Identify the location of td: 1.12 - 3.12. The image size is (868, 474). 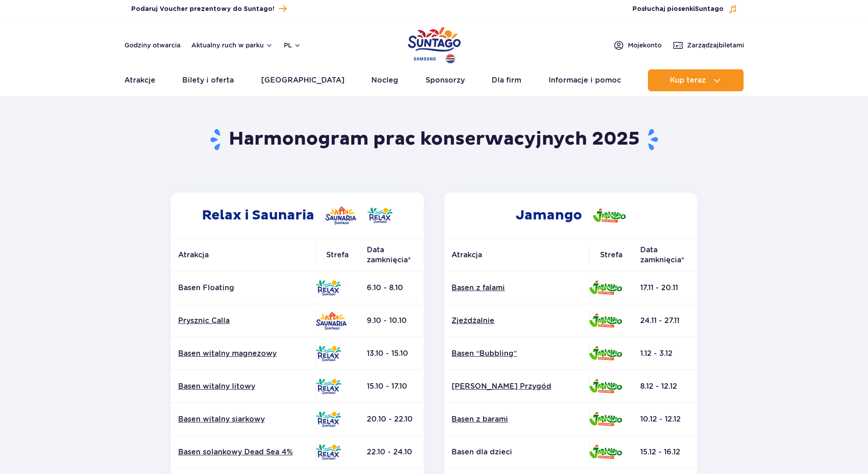
(665, 353).